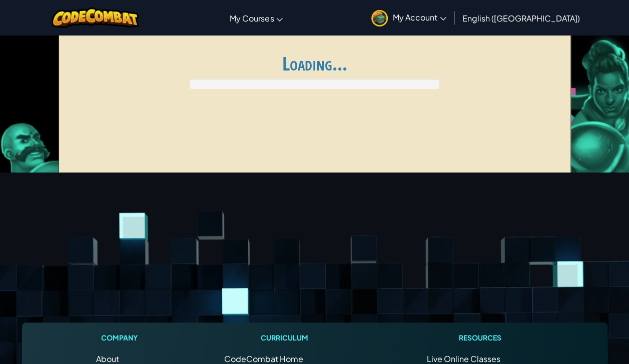 The width and height of the screenshot is (629, 364). Describe the element at coordinates (108, 358) in the screenshot. I see `a: About` at that location.